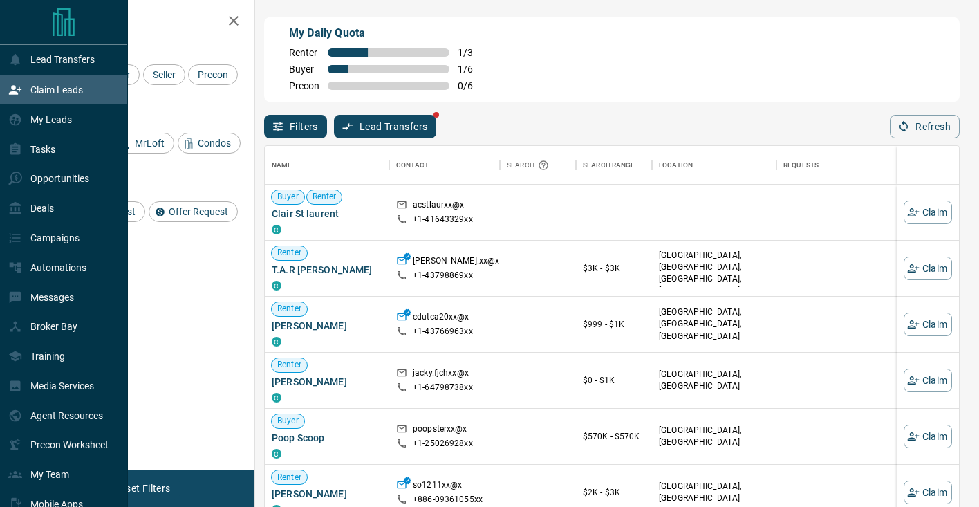  What do you see at coordinates (614, 268) in the screenshot?
I see `p: $3K - $3K` at bounding box center [614, 268].